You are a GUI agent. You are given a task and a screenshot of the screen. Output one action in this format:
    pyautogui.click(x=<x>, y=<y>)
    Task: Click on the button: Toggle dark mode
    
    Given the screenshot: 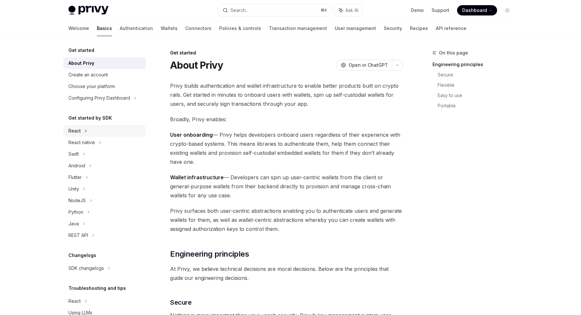 What is the action you would take?
    pyautogui.click(x=507, y=10)
    